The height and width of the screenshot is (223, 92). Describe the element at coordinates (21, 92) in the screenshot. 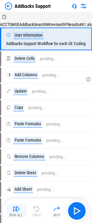

I see `div: Update` at that location.